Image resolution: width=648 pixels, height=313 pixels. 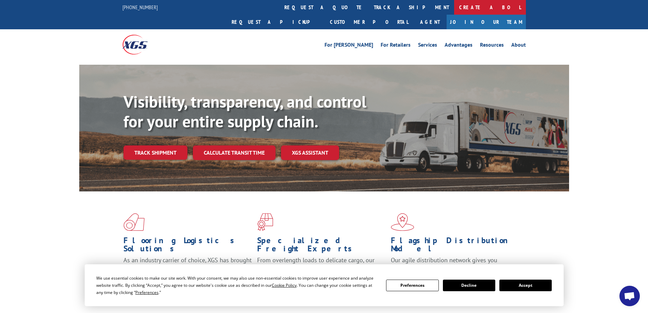 I want to click on button: Preferences, so click(x=412, y=285).